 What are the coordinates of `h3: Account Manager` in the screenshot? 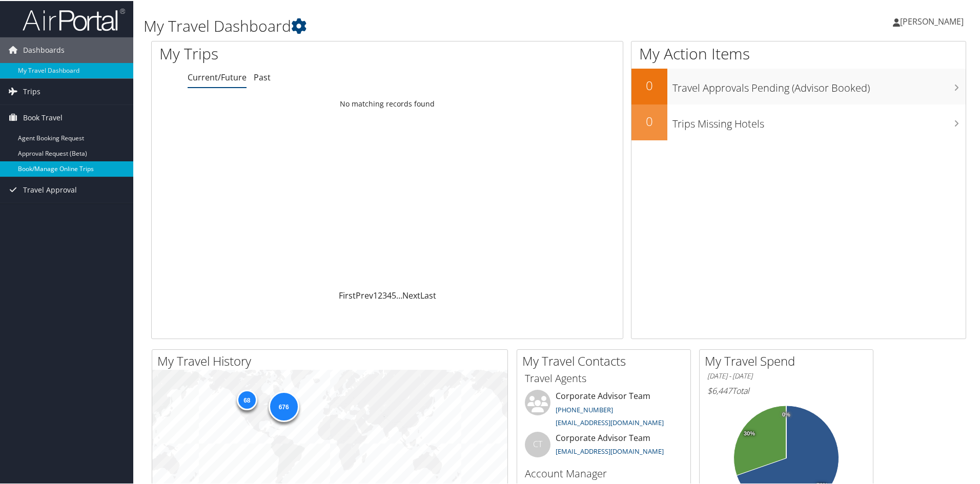 It's located at (604, 473).